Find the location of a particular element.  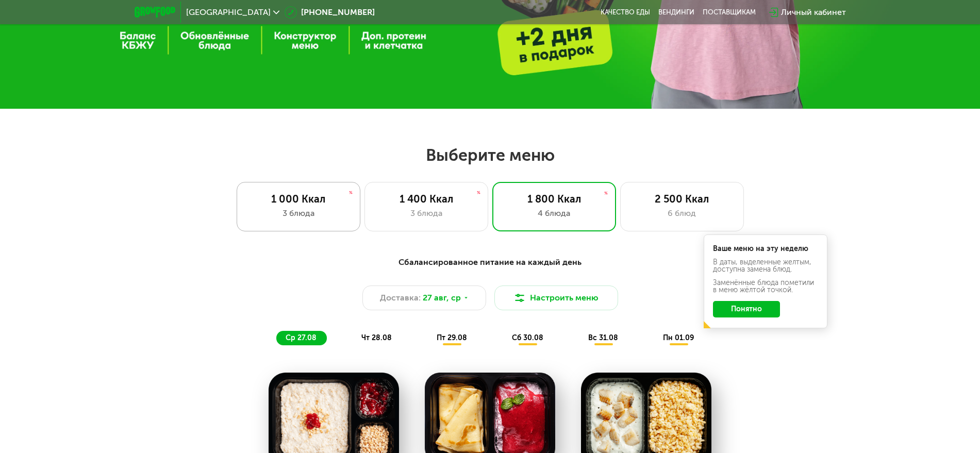

div: 4 блюда is located at coordinates (554, 213).